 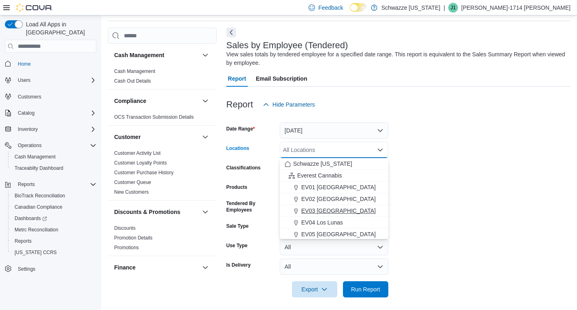 I want to click on a: Customer Purchase History, so click(x=144, y=173).